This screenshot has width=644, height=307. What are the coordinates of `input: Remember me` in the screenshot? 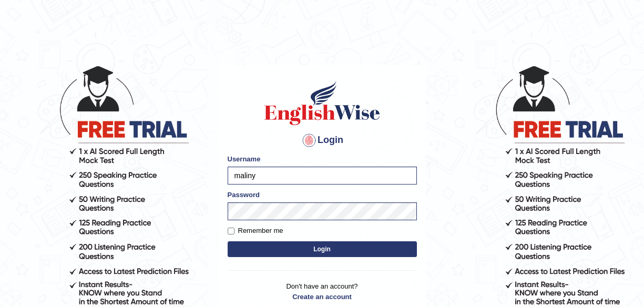 It's located at (231, 230).